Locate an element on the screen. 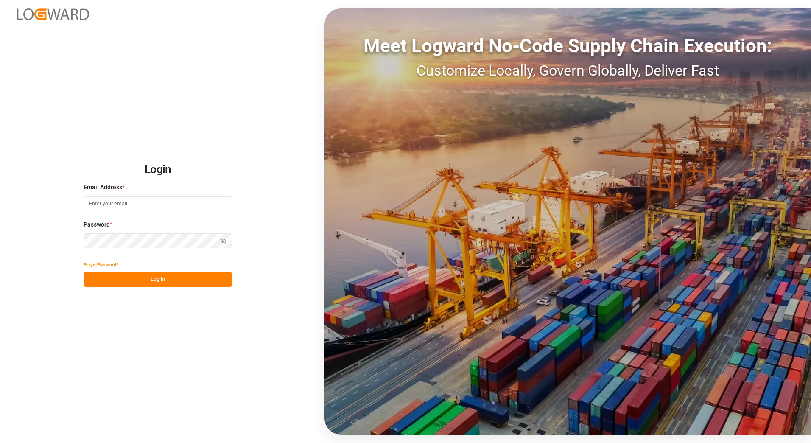 Image resolution: width=811 pixels, height=443 pixels. button: Forgot Password? is located at coordinates (101, 264).